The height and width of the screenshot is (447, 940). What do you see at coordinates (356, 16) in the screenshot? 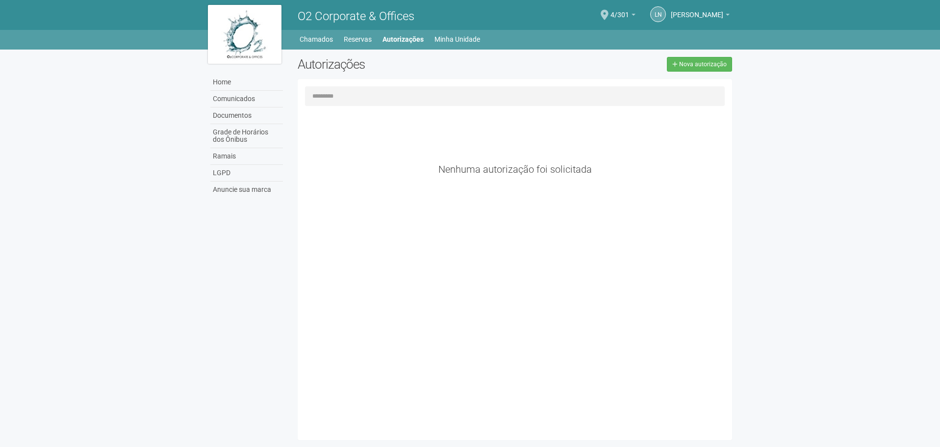
I see `span: O2 Corporate & Offices` at bounding box center [356, 16].